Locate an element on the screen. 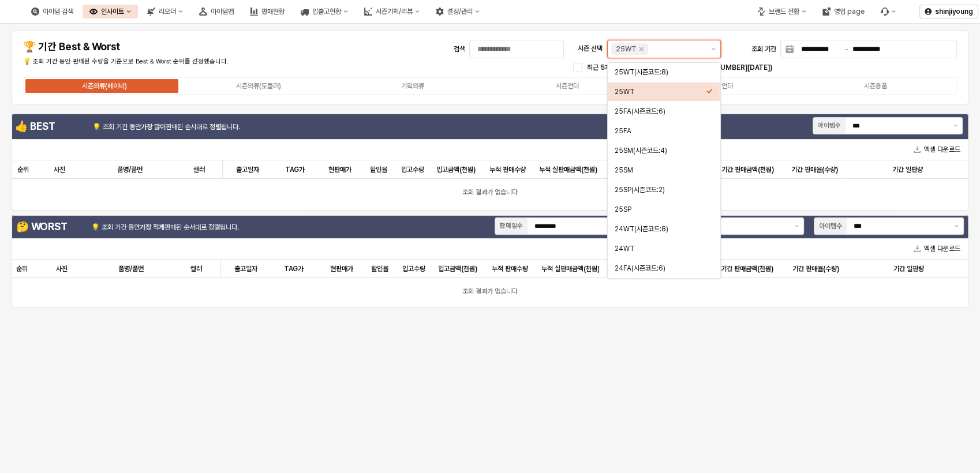 The height and width of the screenshot is (473, 980). div: 25FA is located at coordinates (660, 131).